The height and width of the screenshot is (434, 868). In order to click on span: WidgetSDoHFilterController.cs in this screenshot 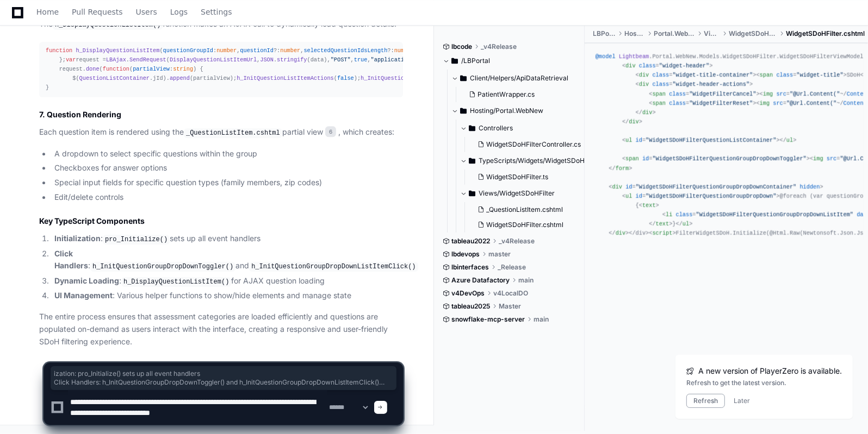, I will do `click(533, 145)`.